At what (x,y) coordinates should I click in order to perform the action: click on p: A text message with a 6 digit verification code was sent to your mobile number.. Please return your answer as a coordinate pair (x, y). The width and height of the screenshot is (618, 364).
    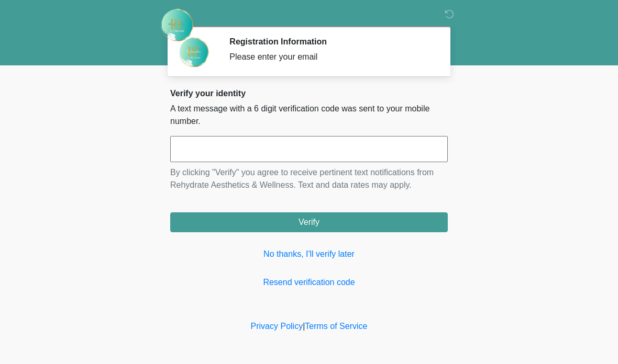
    Looking at the image, I should click on (309, 115).